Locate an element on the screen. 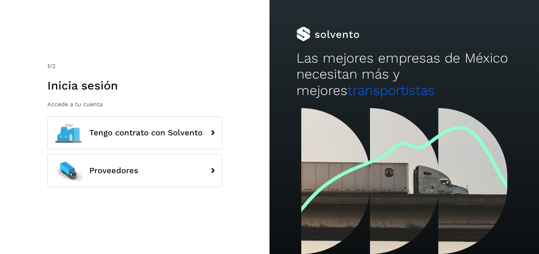 The height and width of the screenshot is (254, 539). span: 1 is located at coordinates (48, 66).